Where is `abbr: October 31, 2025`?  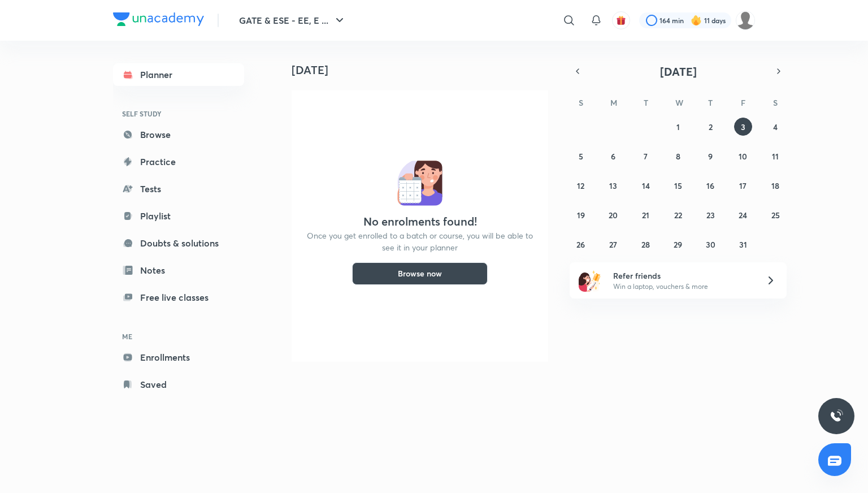 abbr: October 31, 2025 is located at coordinates (743, 244).